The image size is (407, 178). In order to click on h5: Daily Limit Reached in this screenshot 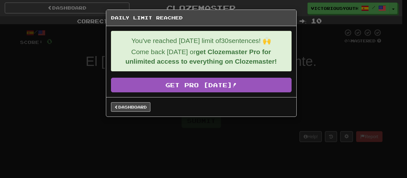, I will do `click(201, 18)`.